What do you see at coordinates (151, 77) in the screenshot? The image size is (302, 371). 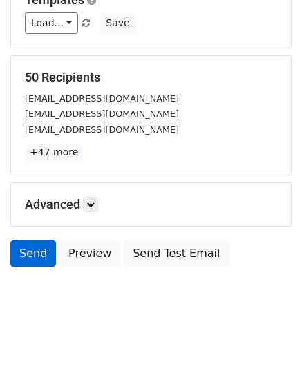 I see `h5: 50 Recipients` at bounding box center [151, 77].